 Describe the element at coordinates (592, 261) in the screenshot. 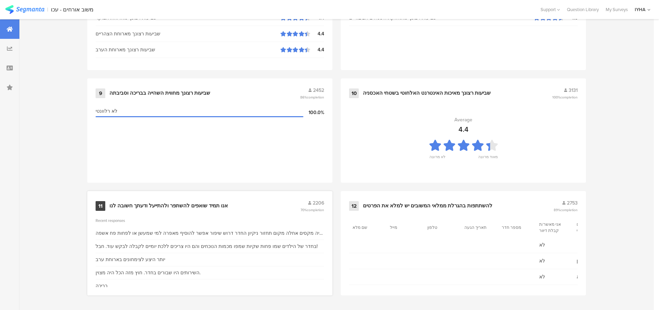

I see `span: כן` at that location.